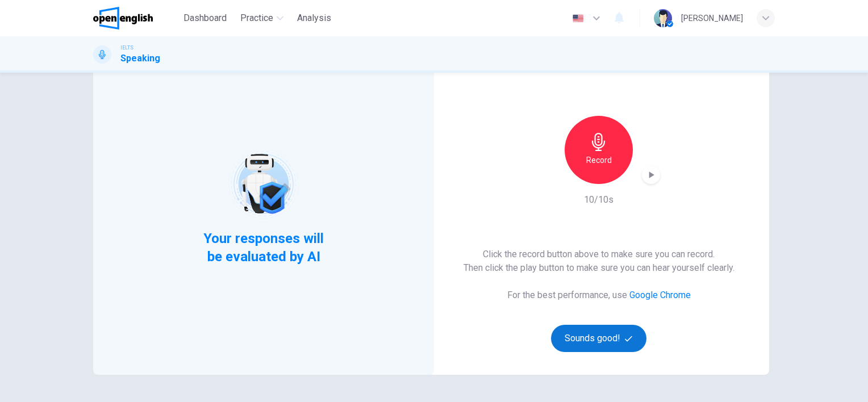  What do you see at coordinates (599, 200) in the screenshot?
I see `h6: 10/10s` at bounding box center [599, 200].